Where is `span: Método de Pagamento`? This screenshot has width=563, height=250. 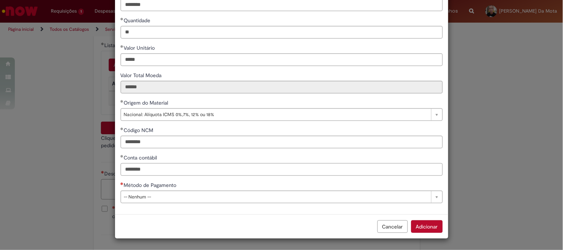 span: Método de Pagamento is located at coordinates (151, 185).